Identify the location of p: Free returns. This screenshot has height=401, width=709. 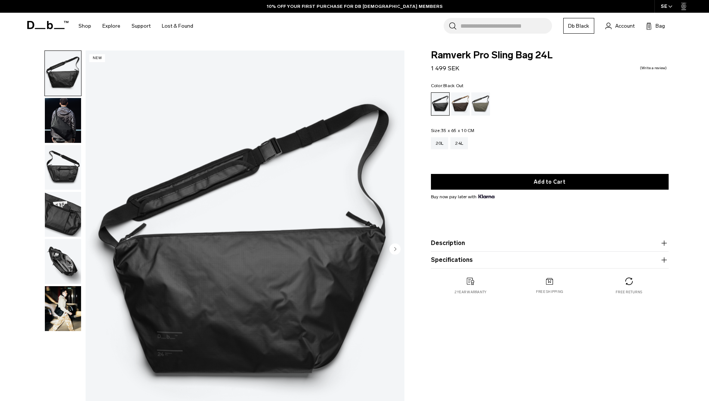
(629, 292).